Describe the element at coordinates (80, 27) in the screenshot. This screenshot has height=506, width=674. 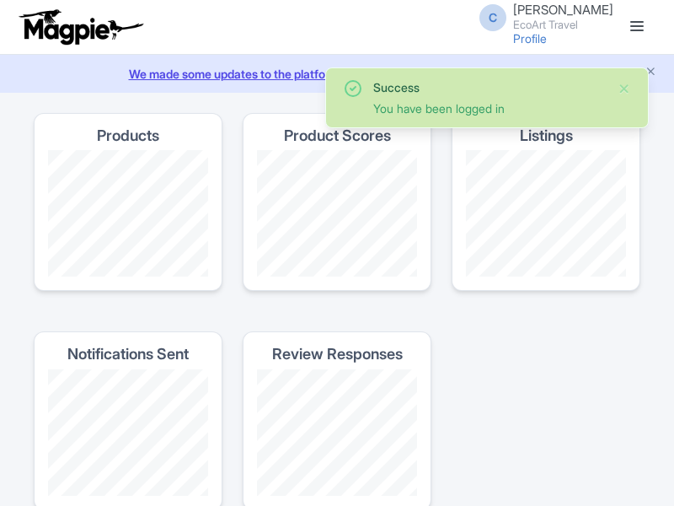
I see `img: logo-ab69f6fb50320c5b225c76a69d11143b.png` at that location.